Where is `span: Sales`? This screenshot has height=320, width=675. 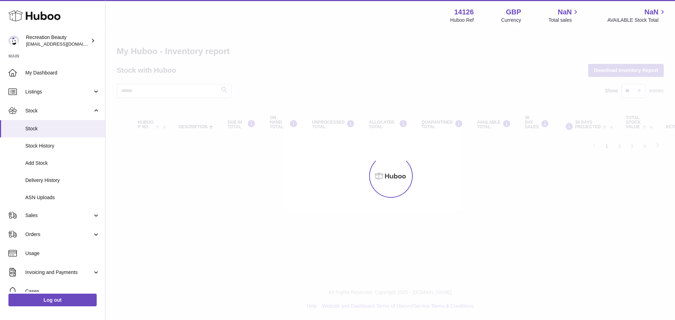 span: Sales is located at coordinates (59, 216).